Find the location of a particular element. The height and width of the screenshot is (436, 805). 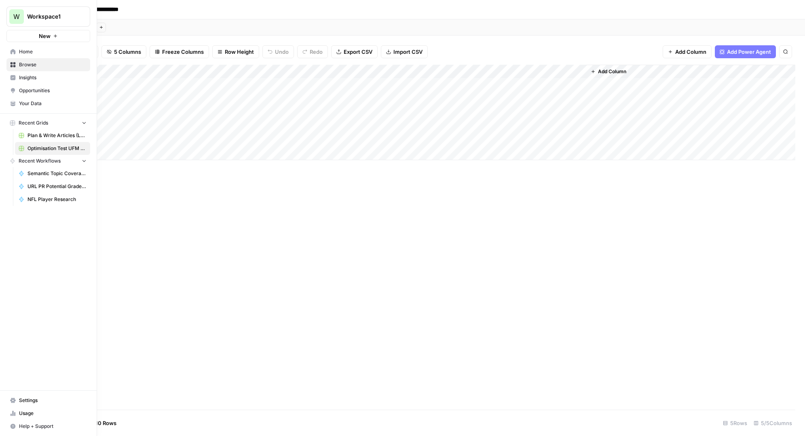

a: Browse is located at coordinates (48, 65).